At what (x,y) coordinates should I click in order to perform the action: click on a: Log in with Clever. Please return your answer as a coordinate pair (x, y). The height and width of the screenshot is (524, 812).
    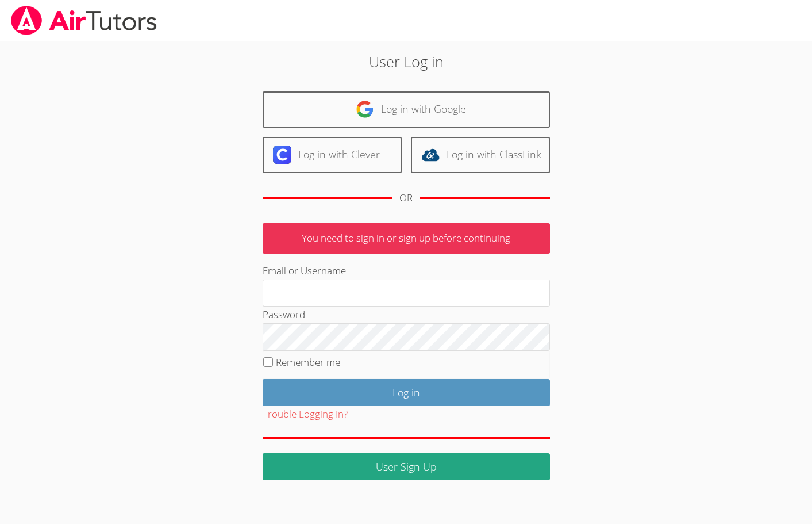
    Looking at the image, I should click on (332, 155).